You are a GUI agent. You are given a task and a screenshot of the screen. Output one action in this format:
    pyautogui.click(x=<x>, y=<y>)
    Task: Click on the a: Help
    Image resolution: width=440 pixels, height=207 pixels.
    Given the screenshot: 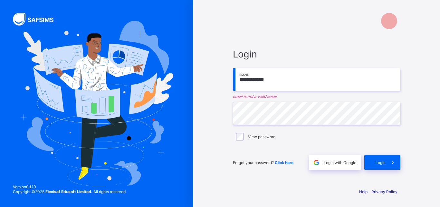 What is the action you would take?
    pyautogui.click(x=364, y=191)
    